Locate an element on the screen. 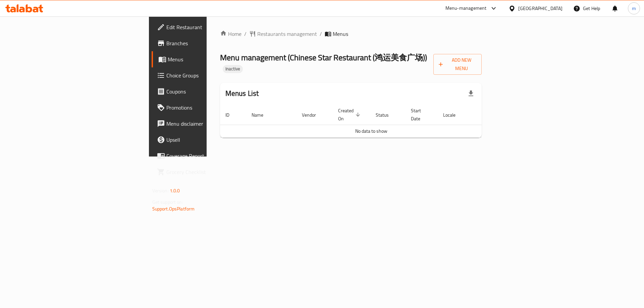 The image size is (644, 308). nav: breadcrumb is located at coordinates (351, 34).